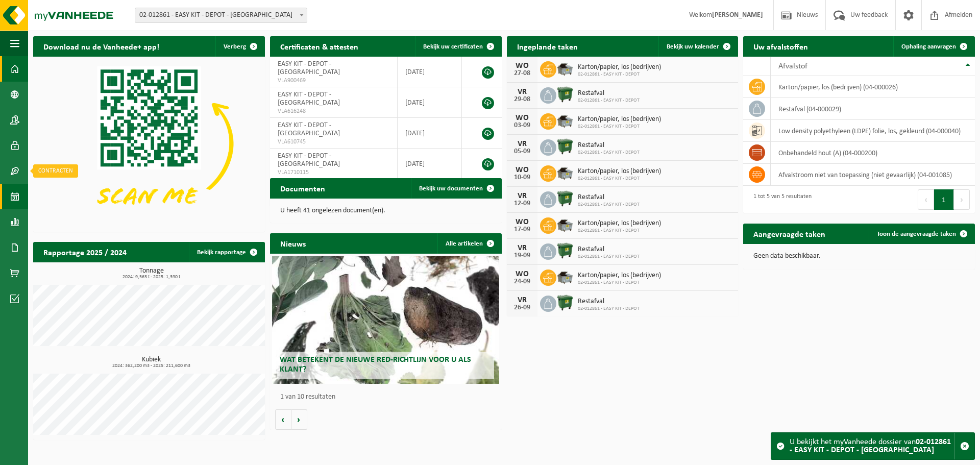  What do you see at coordinates (101, 46) in the screenshot?
I see `h2: Download nu de Vanheede+ app!` at bounding box center [101, 46].